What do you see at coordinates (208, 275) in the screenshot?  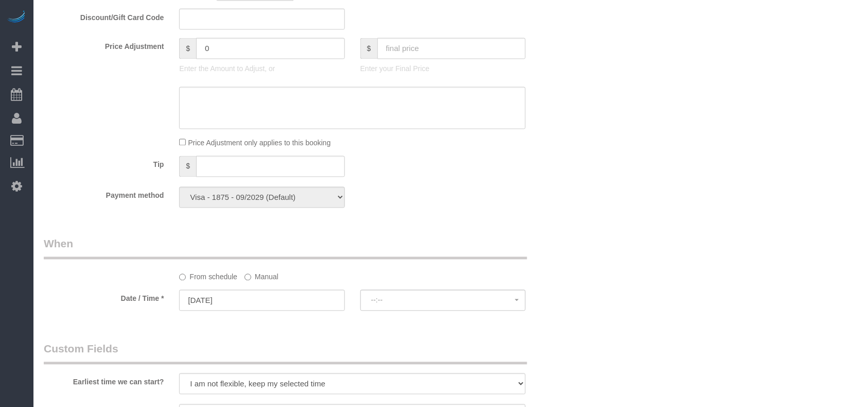 I see `label: From schedule` at bounding box center [208, 275].